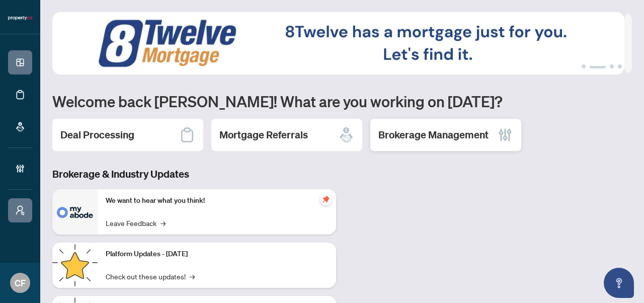 The height and width of the screenshot is (303, 644). I want to click on h3: Brokerage & Industry Updates, so click(194, 174).